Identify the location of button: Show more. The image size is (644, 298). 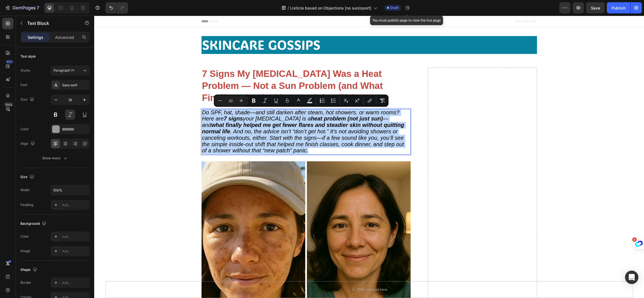
(55, 158).